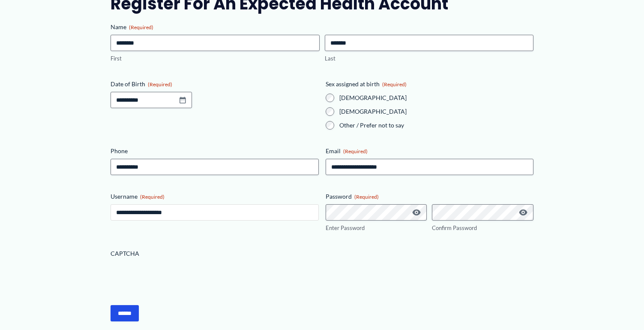  What do you see at coordinates (352, 196) in the screenshot?
I see `legend: Password` at bounding box center [352, 196].